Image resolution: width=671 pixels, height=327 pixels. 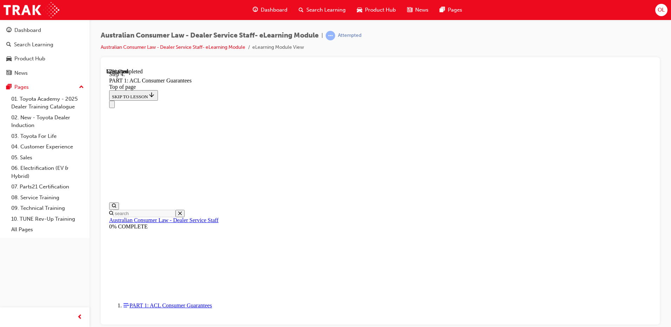 I want to click on a: 03. Toyota For Life, so click(x=47, y=136).